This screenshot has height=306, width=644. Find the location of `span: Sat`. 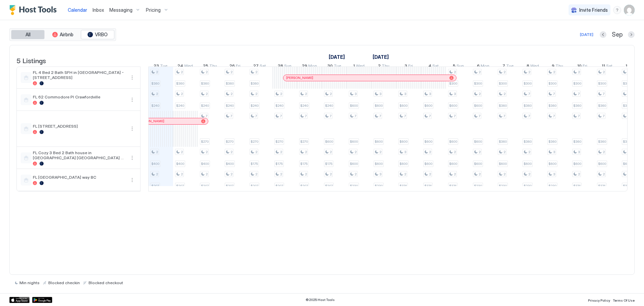

span: Sat is located at coordinates (610, 67).